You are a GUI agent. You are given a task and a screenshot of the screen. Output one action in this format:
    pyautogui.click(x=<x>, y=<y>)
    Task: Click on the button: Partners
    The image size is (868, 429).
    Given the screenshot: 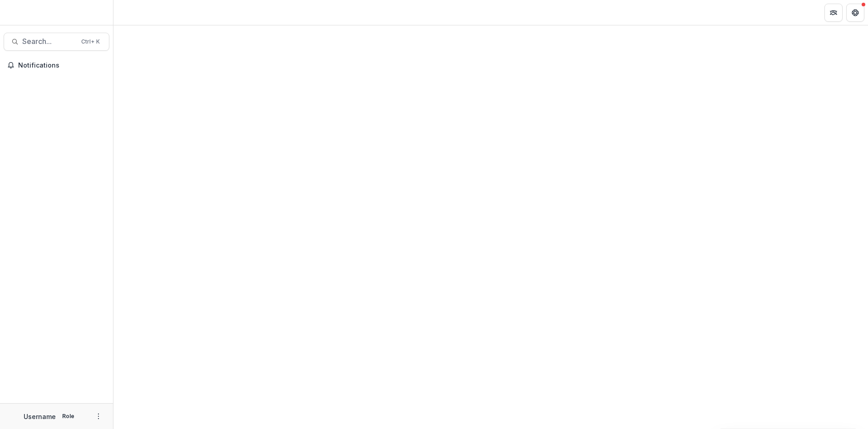 What is the action you would take?
    pyautogui.click(x=834, y=13)
    